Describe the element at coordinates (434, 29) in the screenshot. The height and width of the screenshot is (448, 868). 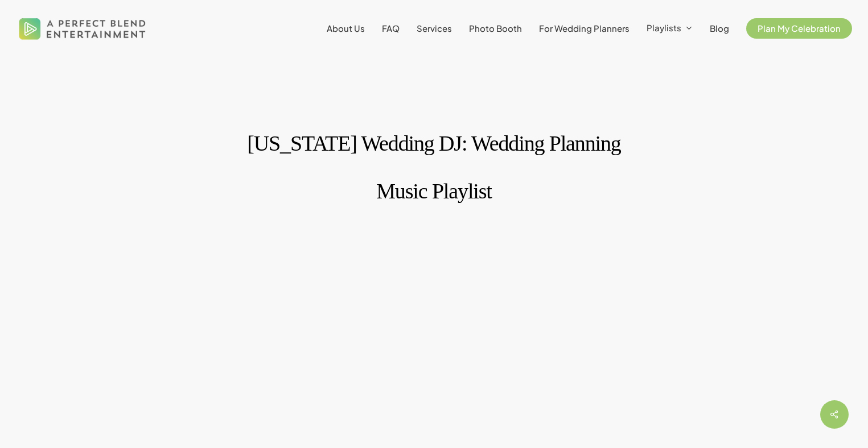
I see `a: Services` at that location.